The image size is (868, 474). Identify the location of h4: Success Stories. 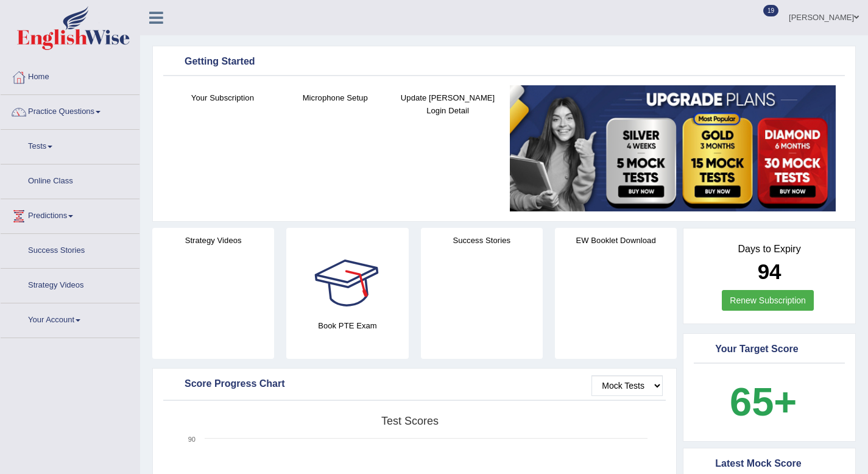
(482, 240).